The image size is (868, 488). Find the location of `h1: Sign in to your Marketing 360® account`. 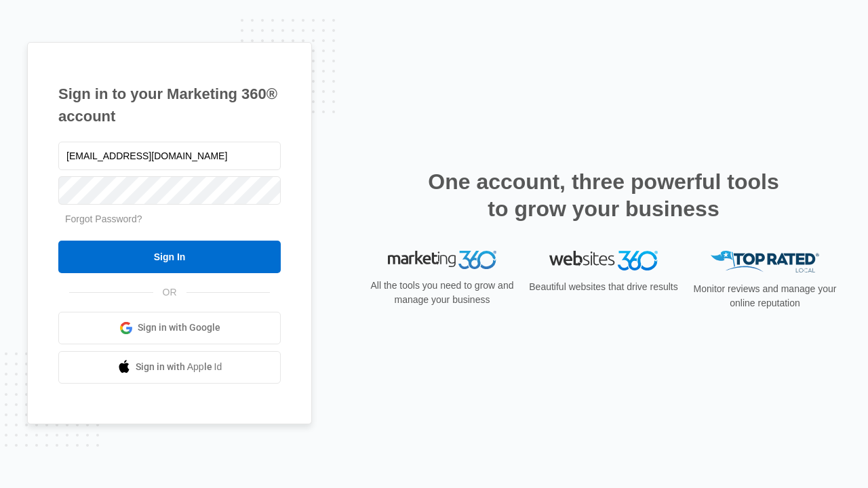

h1: Sign in to your Marketing 360® account is located at coordinates (170, 105).